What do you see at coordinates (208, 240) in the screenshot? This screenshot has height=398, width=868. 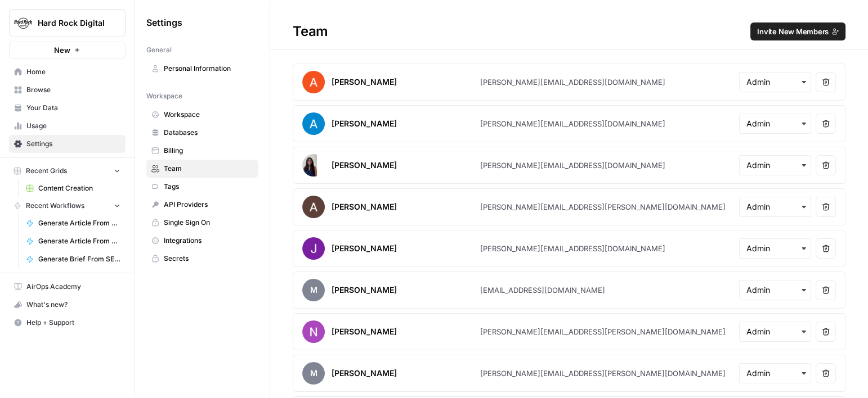 I see `span: Integrations` at bounding box center [208, 240].